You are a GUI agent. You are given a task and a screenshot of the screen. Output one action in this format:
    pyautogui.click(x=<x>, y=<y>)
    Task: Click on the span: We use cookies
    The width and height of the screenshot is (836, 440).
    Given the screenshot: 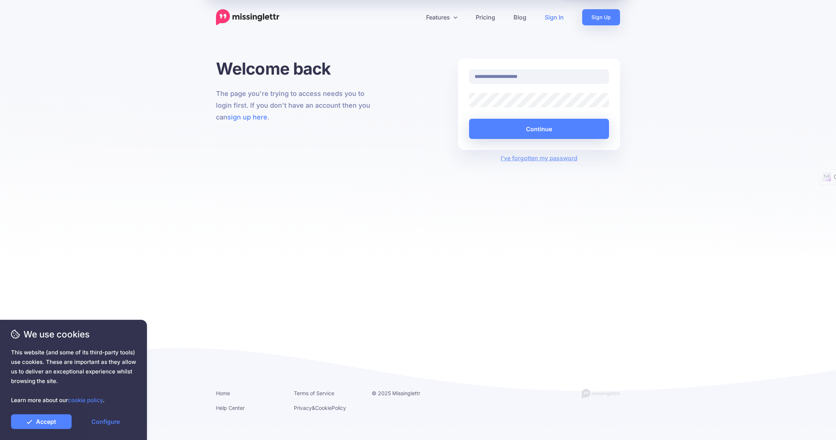 What is the action you would take?
    pyautogui.click(x=73, y=334)
    